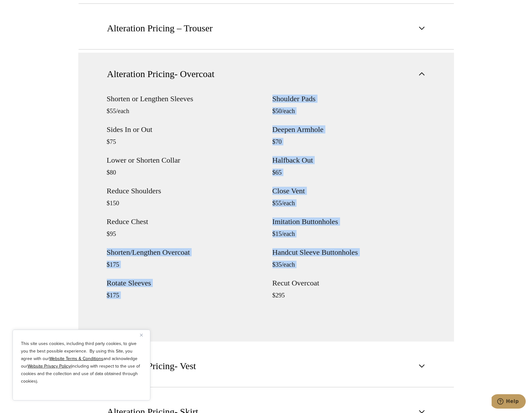  I want to click on p: $295, so click(349, 295).